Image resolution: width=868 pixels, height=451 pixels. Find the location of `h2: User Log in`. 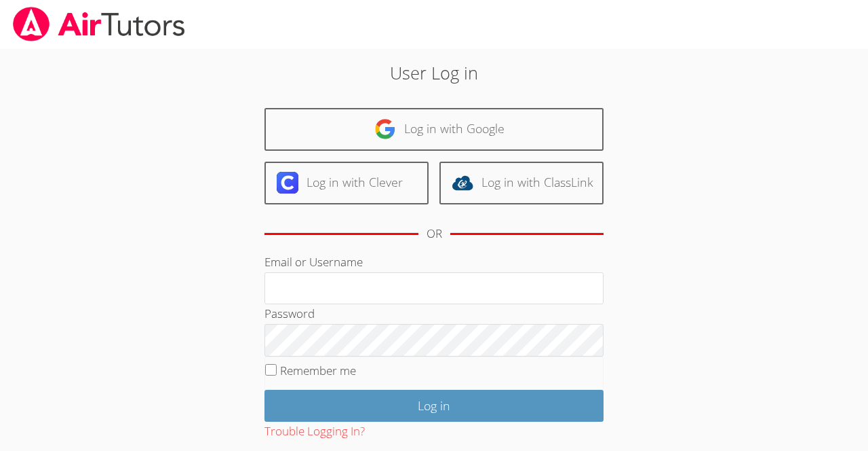

h2: User Log in is located at coordinates (434, 73).